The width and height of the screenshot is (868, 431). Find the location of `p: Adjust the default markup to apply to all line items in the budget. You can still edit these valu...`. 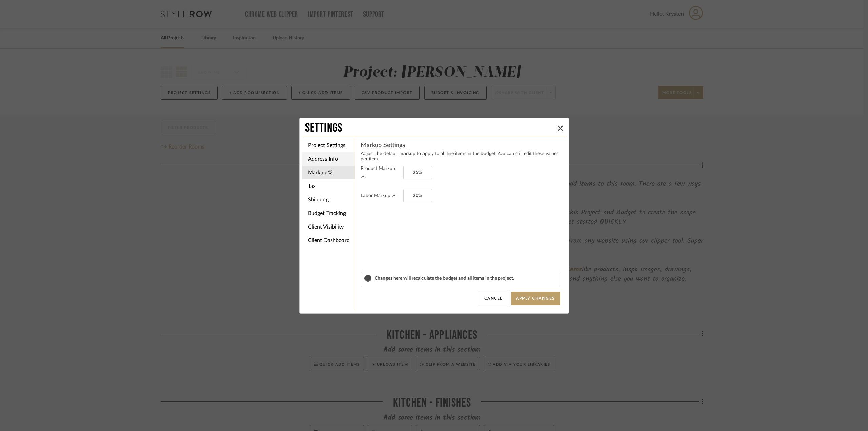

p: Adjust the default markup to apply to all line items in the budget. You can still edit these valu... is located at coordinates (461, 156).